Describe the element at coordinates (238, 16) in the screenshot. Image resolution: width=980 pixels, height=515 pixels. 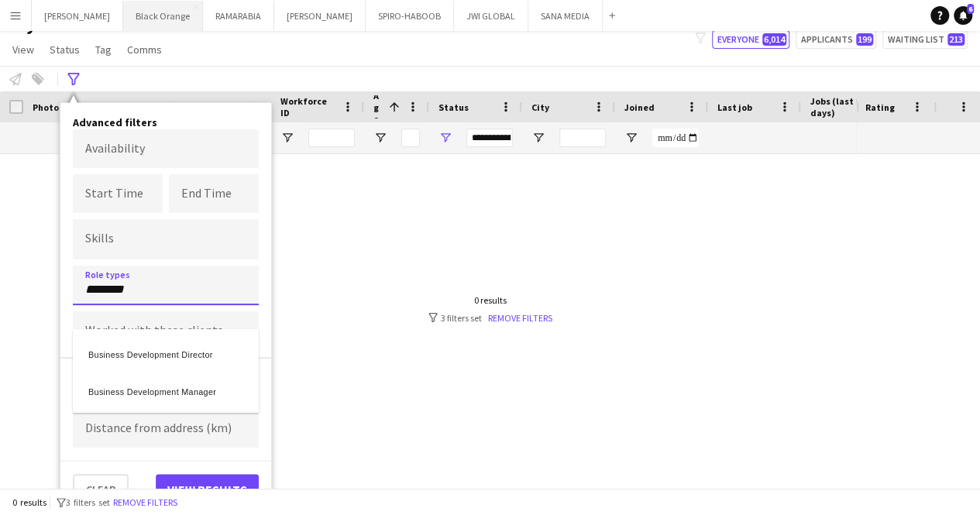
I see `button: RAMARABIA` at that location.